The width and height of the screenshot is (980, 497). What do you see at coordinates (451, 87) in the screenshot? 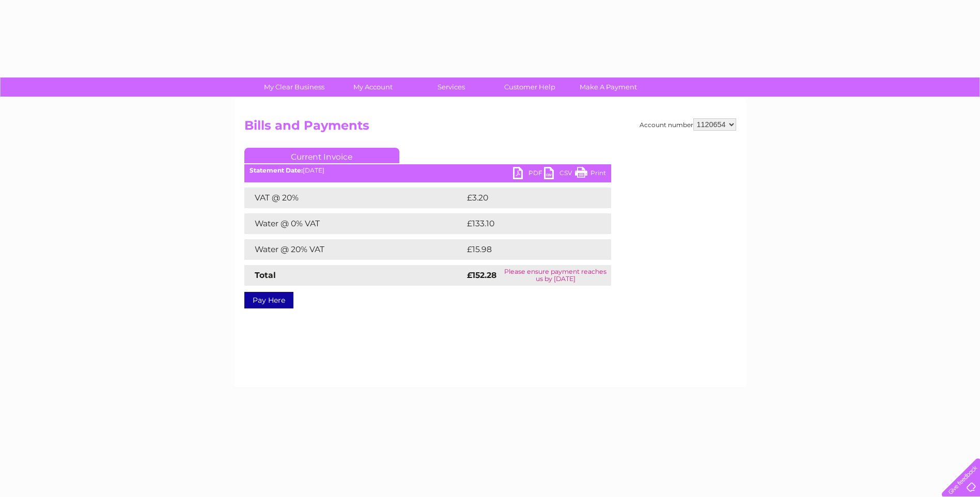
I see `a: Services` at bounding box center [451, 87].